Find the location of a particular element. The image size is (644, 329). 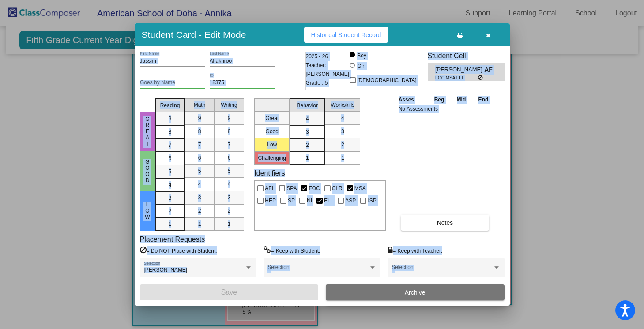

th: Asses is located at coordinates (413, 100).